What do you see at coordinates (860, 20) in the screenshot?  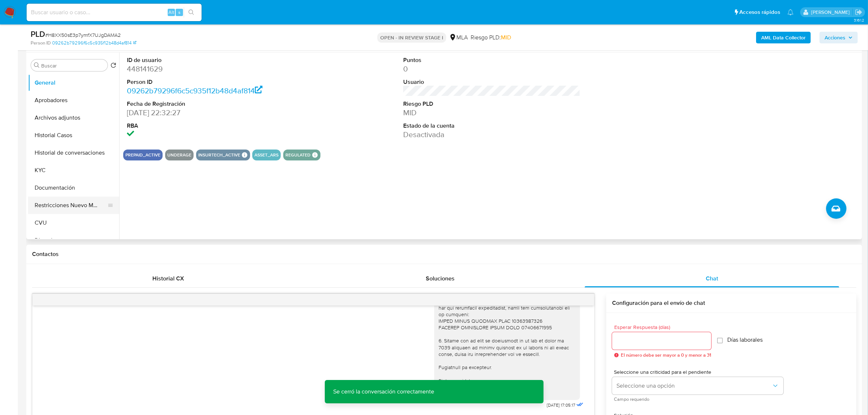 I see `span: 3.161.2` at bounding box center [860, 20].